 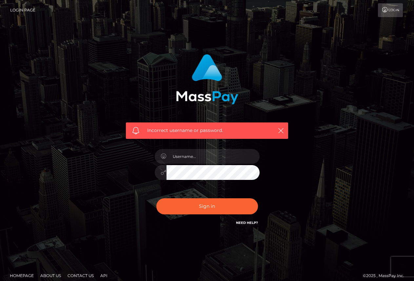 I want to click on div: © 2025 , MassPay Inc., so click(x=386, y=276).